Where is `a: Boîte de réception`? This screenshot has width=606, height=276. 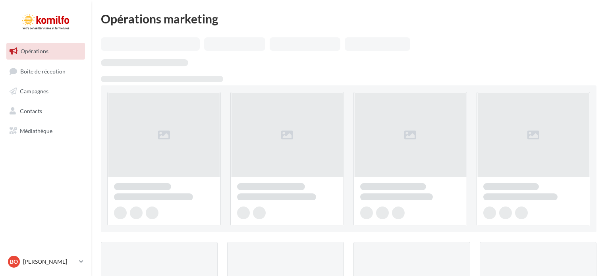 a: Boîte de réception is located at coordinates (46, 71).